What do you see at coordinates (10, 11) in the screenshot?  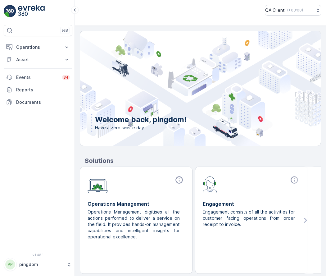 I see `img: logo` at bounding box center [10, 11].